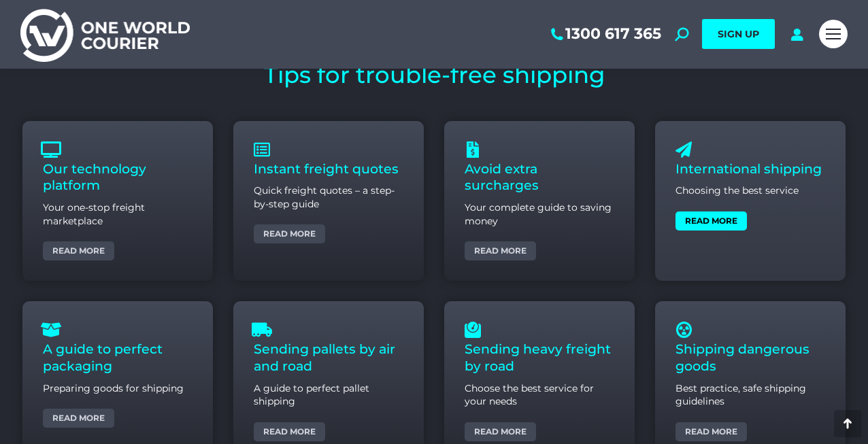 Image resolution: width=868 pixels, height=444 pixels. I want to click on span: SIGN UP, so click(738, 34).